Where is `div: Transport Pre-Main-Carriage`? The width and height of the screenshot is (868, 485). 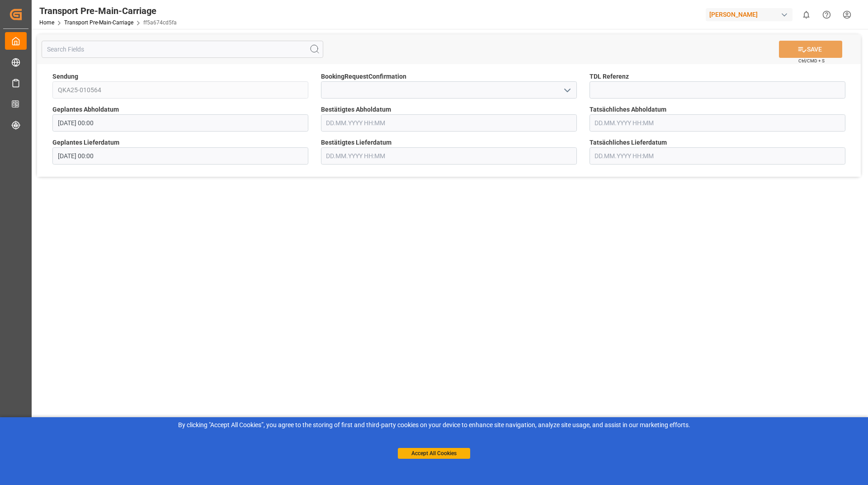
div: Transport Pre-Main-Carriage is located at coordinates (108, 11).